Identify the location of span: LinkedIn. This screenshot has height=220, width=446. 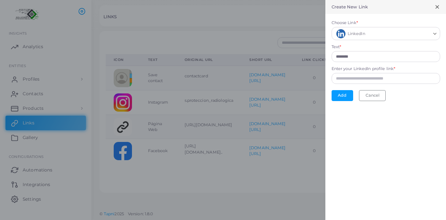
(356, 34).